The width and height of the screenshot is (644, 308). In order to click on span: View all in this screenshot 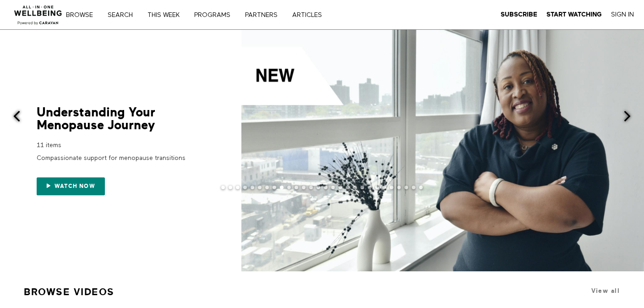, I will do `click(606, 291)`.